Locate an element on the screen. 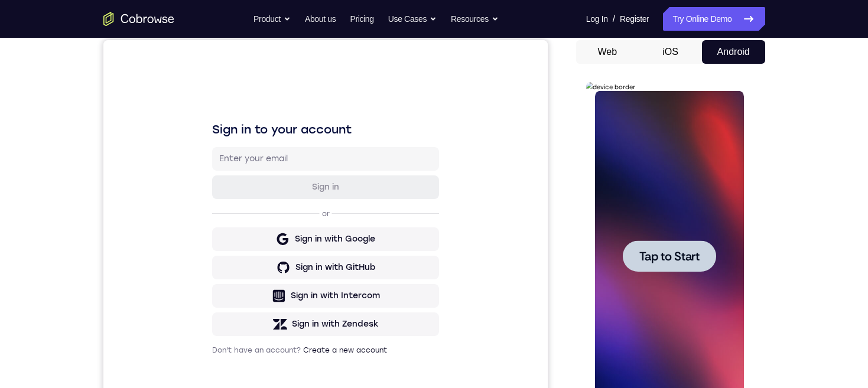 The height and width of the screenshot is (388, 868). span: Tap to Start is located at coordinates (83, 174).